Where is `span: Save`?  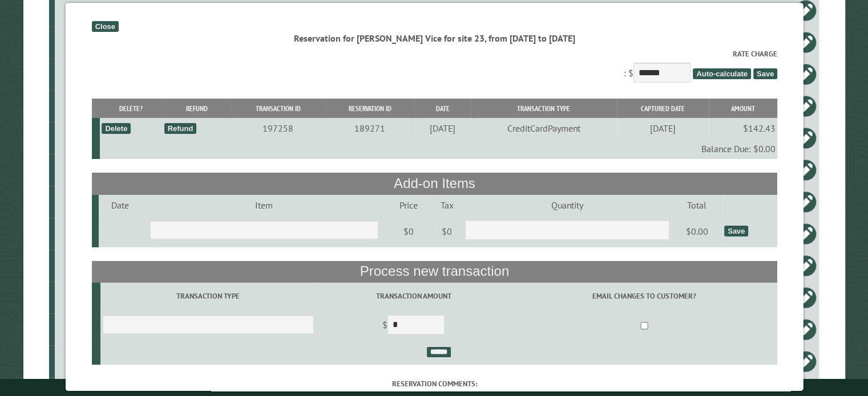
span: Save is located at coordinates (765, 74).